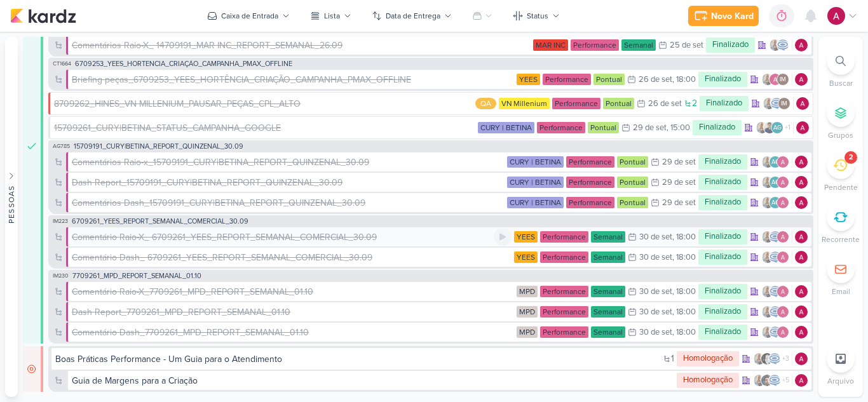 The image size is (868, 402). Describe the element at coordinates (773, 380) in the screenshot. I see `div: Colaboradores: Iara Santos, Nelito Junior, Caroline Traven De Andrade, Eduardo Quaresma, Aline Gi...` at that location.